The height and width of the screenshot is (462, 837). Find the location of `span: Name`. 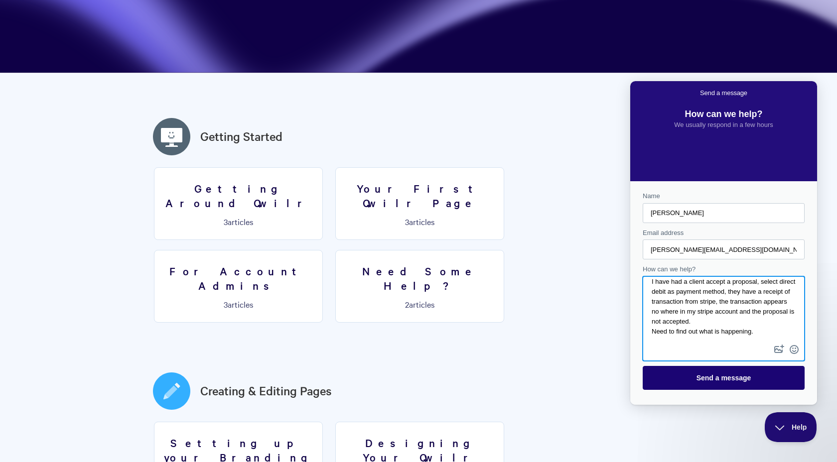

span: Name is located at coordinates (21, 115).